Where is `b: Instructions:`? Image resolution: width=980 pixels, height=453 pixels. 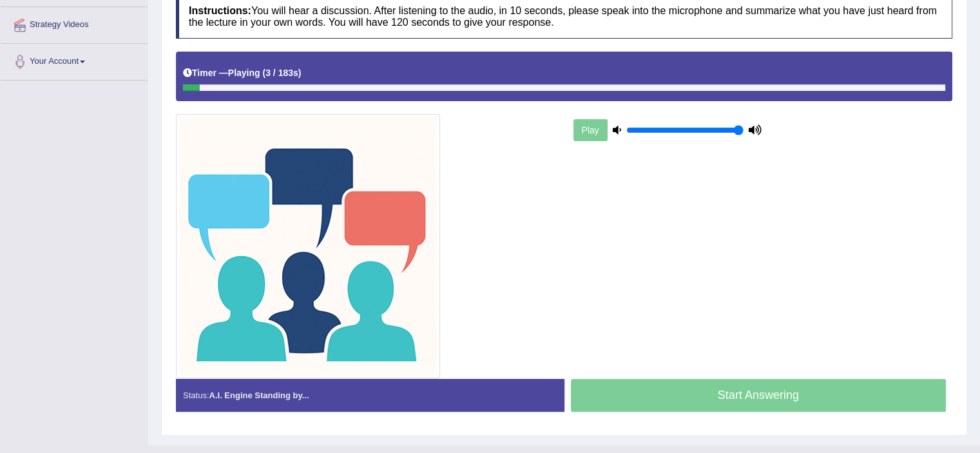
b: Instructions: is located at coordinates (220, 10).